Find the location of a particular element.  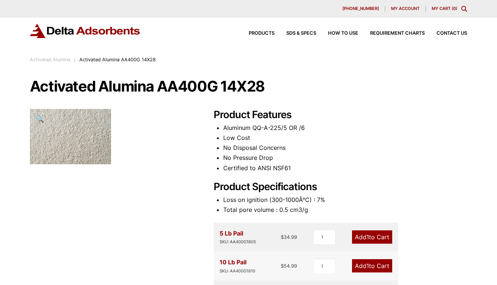

li: Aluminum QQ-A-225/5 OR /6 is located at coordinates (345, 128).